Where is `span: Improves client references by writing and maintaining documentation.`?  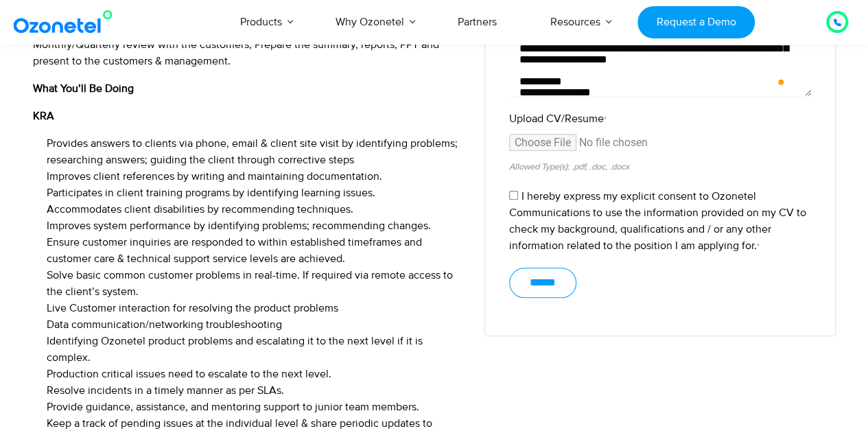
span: Improves client references by writing and maintaining documentation. is located at coordinates (214, 177).